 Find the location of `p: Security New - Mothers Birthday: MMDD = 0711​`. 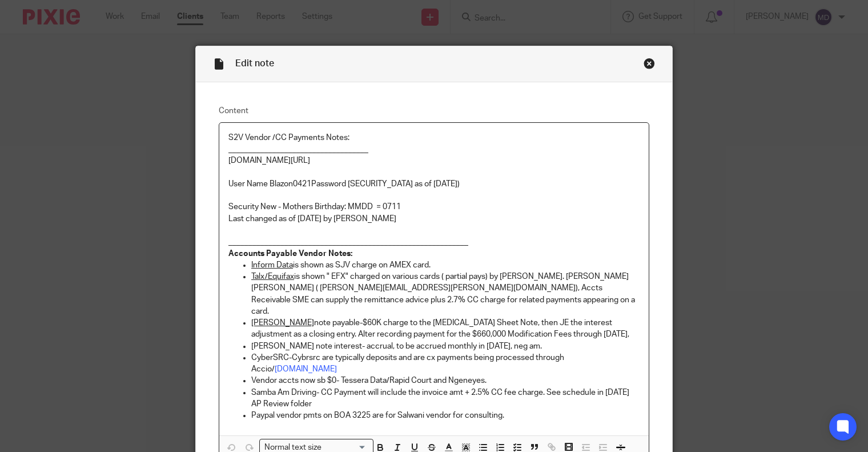

p: Security New - Mothers Birthday: MMDD = 0711​ is located at coordinates (434, 201).